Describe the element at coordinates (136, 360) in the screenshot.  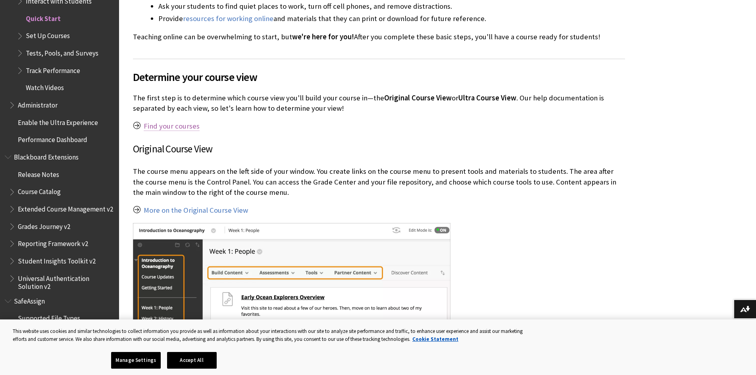
I see `button: Manage Settings` at that location.